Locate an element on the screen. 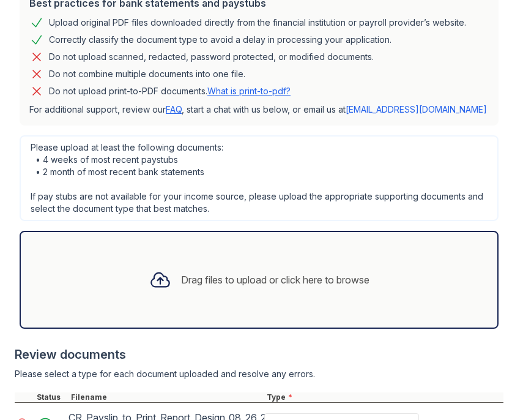 The image size is (523, 420). div: Filename is located at coordinates (167, 397).